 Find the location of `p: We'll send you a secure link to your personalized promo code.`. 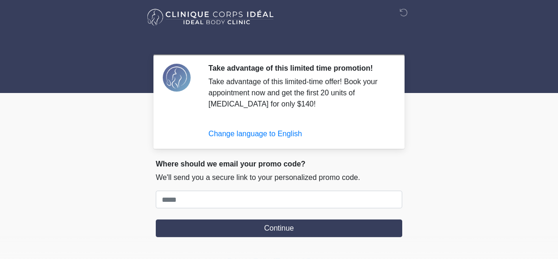

p: We'll send you a secure link to your personalized promo code. is located at coordinates (279, 178).